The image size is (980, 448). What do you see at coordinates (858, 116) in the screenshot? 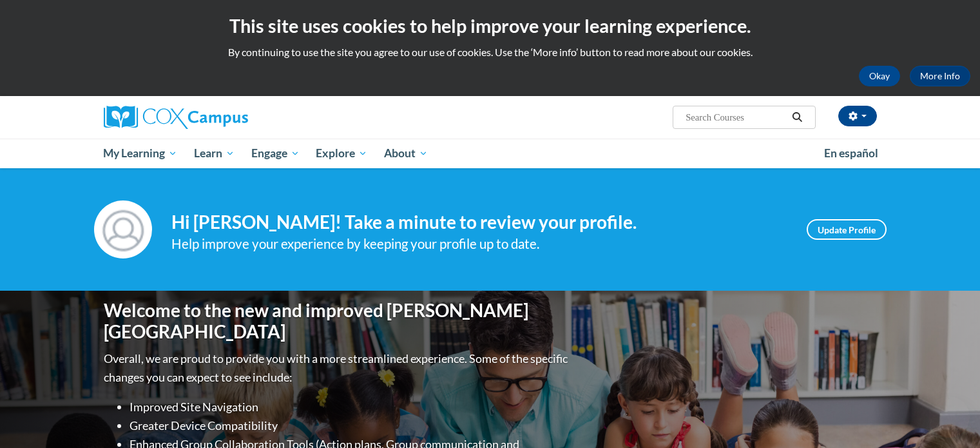
I see `button: Account Settings` at bounding box center [858, 116].